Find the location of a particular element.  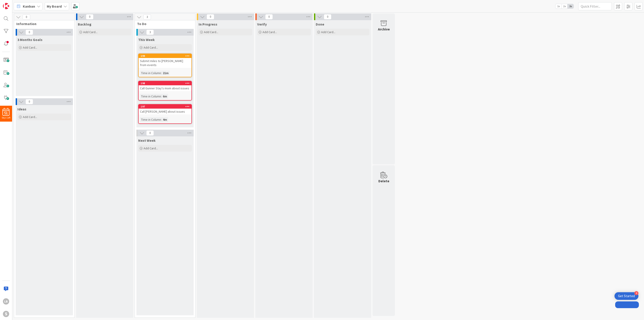

span: 2x is located at coordinates (564, 6).